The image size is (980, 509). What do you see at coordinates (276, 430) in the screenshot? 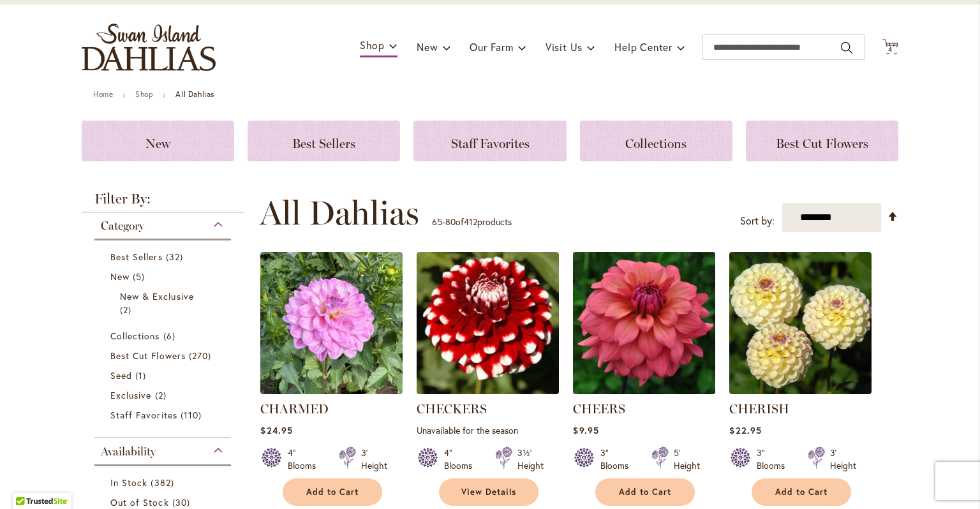
I see `span: $24.95` at bounding box center [276, 430].